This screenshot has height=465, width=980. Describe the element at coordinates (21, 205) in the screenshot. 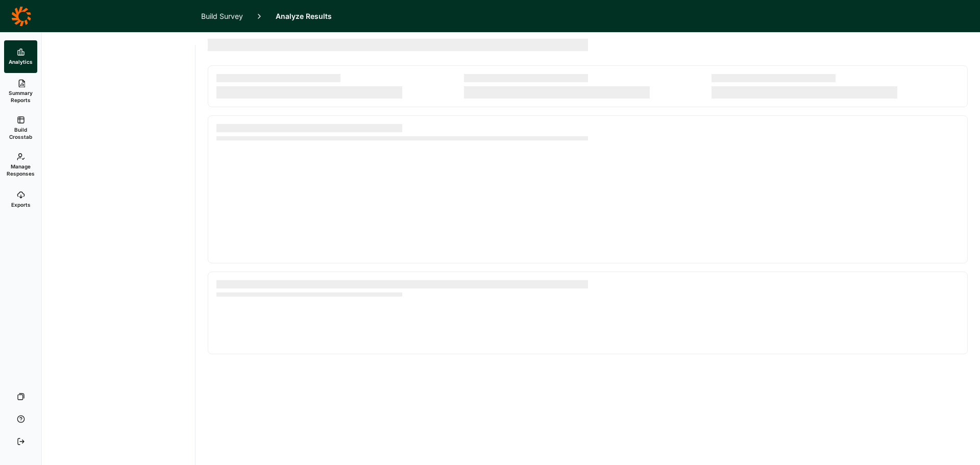

I see `span: Exports` at that location.